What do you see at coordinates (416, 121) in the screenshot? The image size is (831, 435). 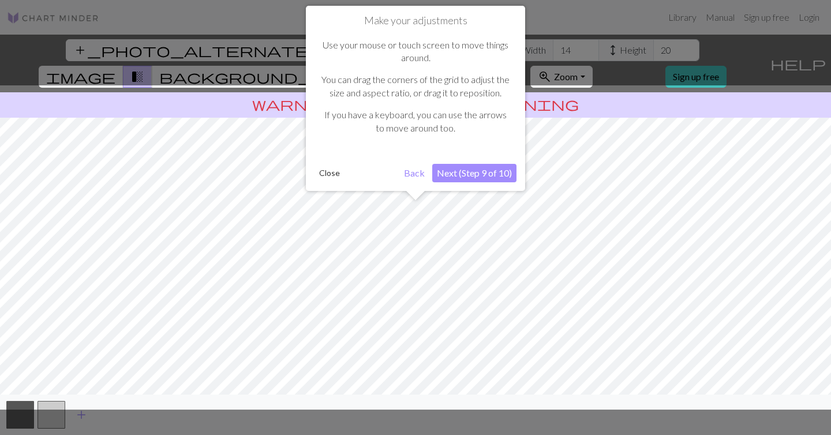 I see `p: If you have a keyboard, you can use the arrows to move around too.` at bounding box center [416, 121].